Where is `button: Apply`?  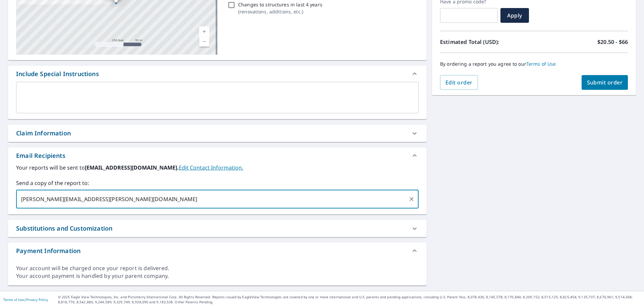
button: Apply is located at coordinates (515, 15).